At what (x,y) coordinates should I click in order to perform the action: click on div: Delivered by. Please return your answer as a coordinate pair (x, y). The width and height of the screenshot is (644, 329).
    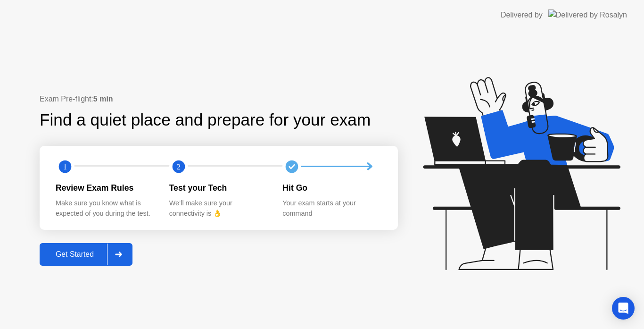
    Looking at the image, I should click on (521, 15).